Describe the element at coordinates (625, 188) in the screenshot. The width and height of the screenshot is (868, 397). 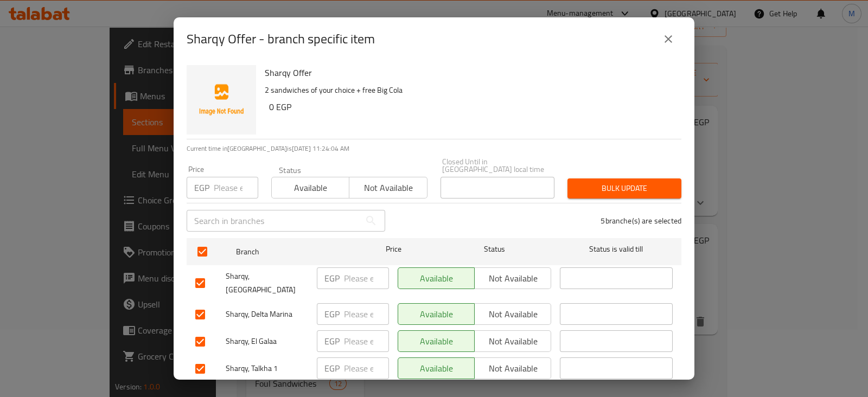
I see `button: Bulk update` at that location.